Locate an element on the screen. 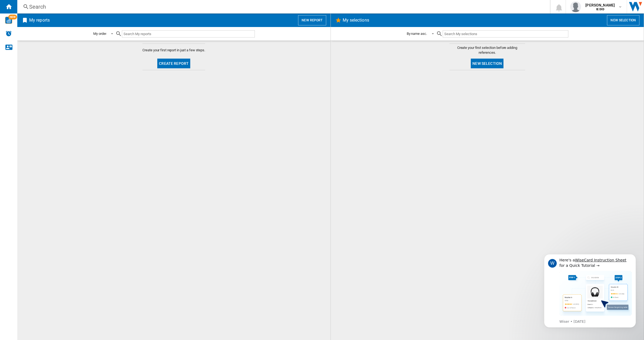  input: Search My reports is located at coordinates (188, 33).